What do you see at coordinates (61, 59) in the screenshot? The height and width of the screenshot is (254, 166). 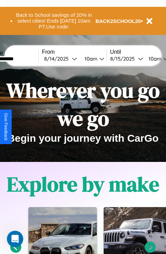 I see `button: 8/14/2025` at bounding box center [61, 59].